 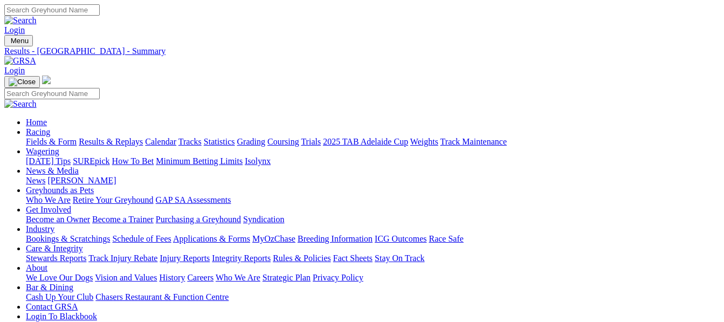 I want to click on a: Statistics, so click(x=219, y=141).